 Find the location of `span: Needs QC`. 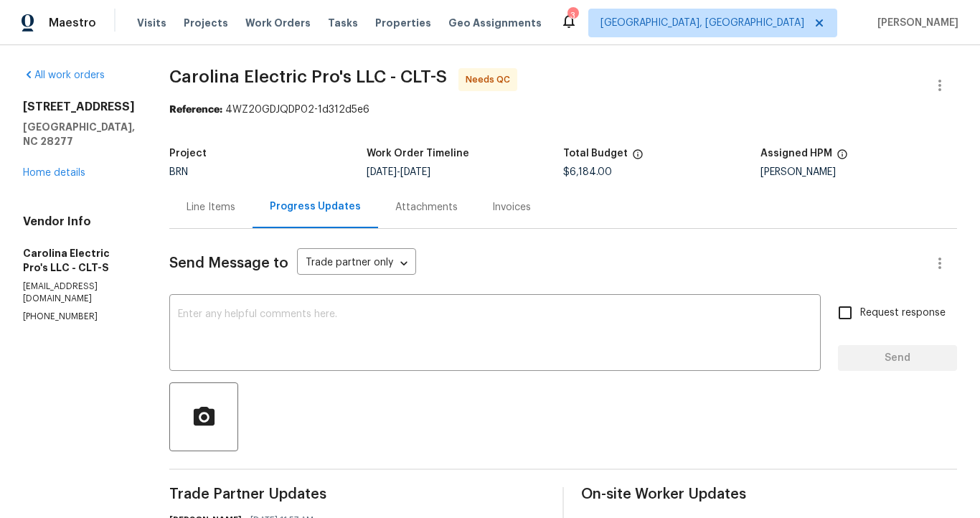

span: Needs QC is located at coordinates (490, 80).